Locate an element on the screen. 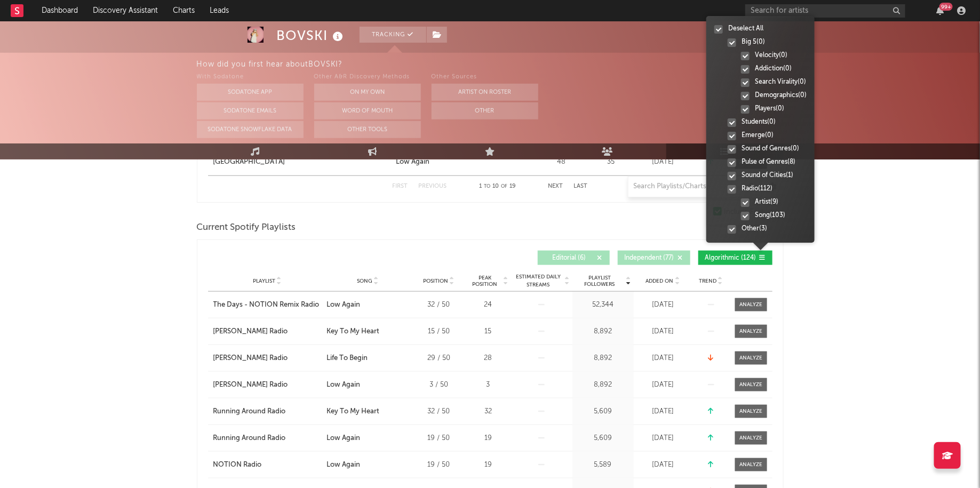  div: 48 is located at coordinates (562, 162).